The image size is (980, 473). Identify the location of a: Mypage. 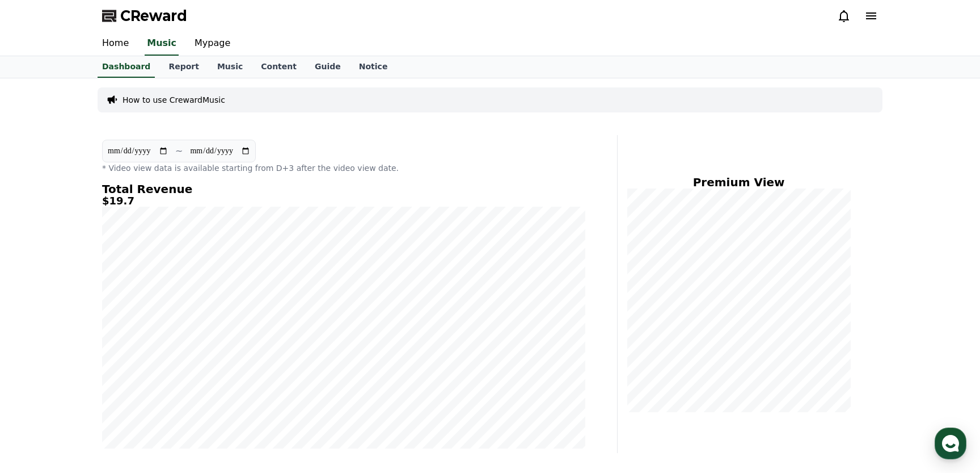
(212, 44).